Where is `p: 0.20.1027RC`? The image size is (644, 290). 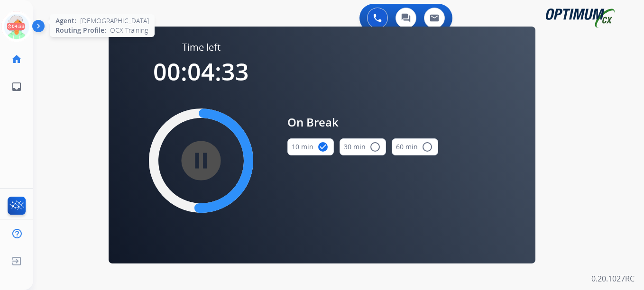 p: 0.20.1027RC is located at coordinates (613, 279).